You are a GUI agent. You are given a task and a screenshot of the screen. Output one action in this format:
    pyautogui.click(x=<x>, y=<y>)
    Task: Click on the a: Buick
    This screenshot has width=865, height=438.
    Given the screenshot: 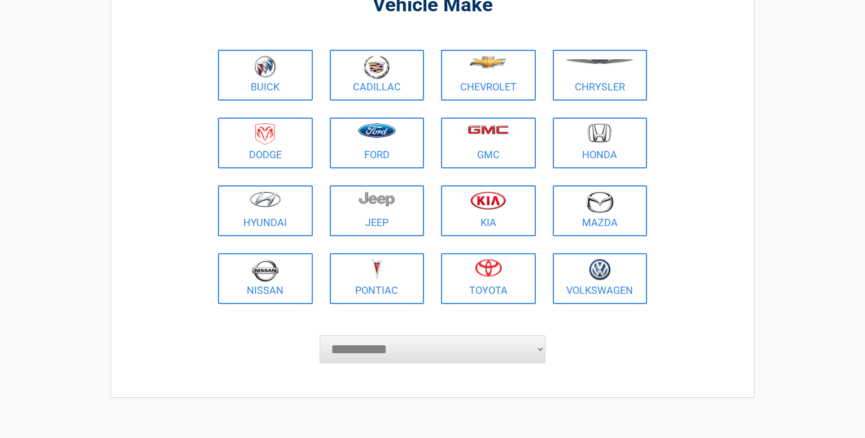 What is the action you would take?
    pyautogui.click(x=265, y=75)
    